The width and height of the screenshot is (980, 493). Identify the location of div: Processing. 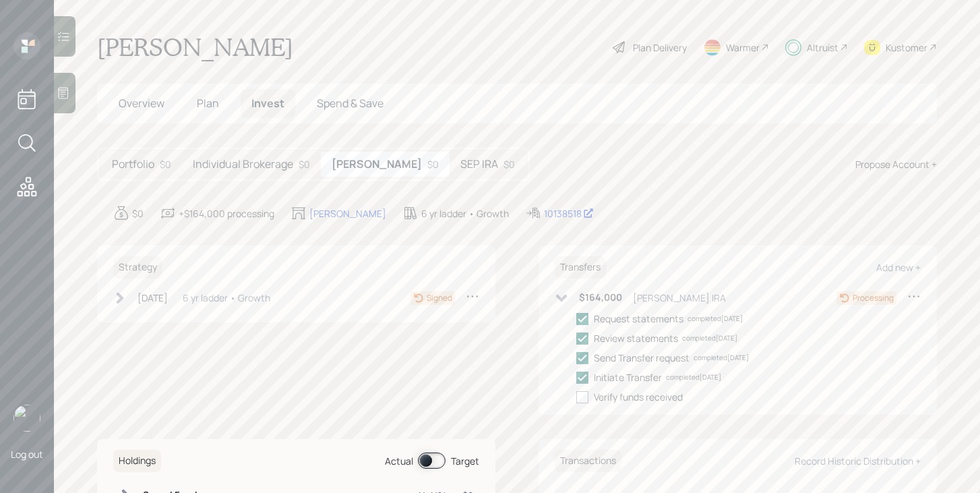
(873, 298).